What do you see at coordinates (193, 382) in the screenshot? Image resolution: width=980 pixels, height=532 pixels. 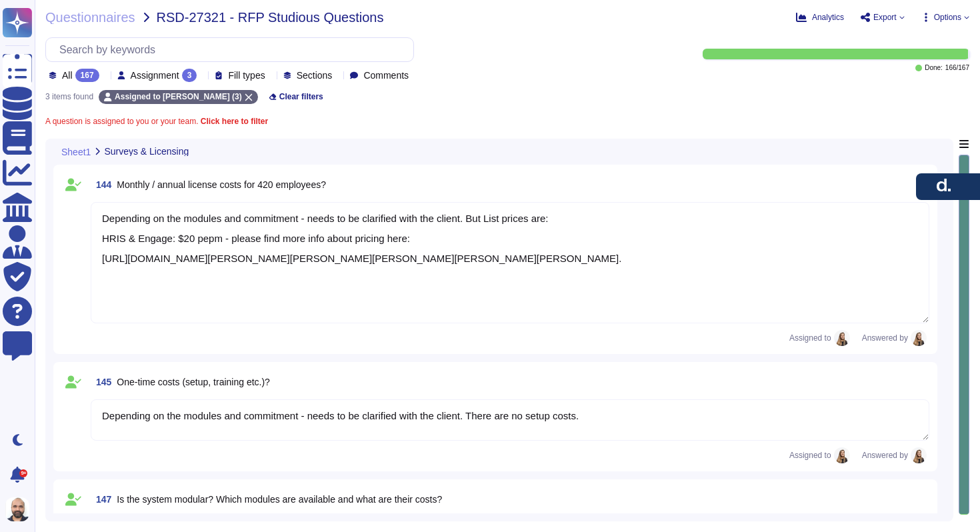 I see `span: One‑time costs (setup, training etc.)?` at bounding box center [193, 382].